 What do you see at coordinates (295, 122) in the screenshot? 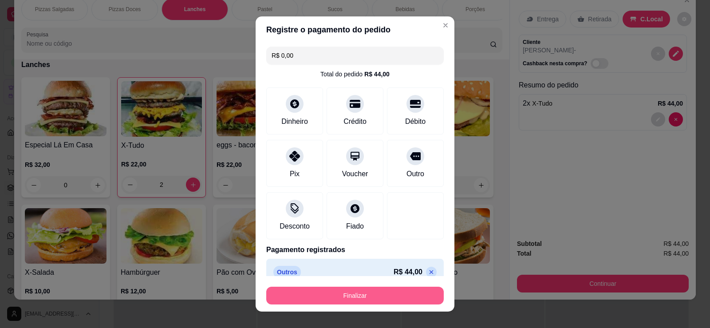
I see `div: Dinheiro` at bounding box center [295, 122].